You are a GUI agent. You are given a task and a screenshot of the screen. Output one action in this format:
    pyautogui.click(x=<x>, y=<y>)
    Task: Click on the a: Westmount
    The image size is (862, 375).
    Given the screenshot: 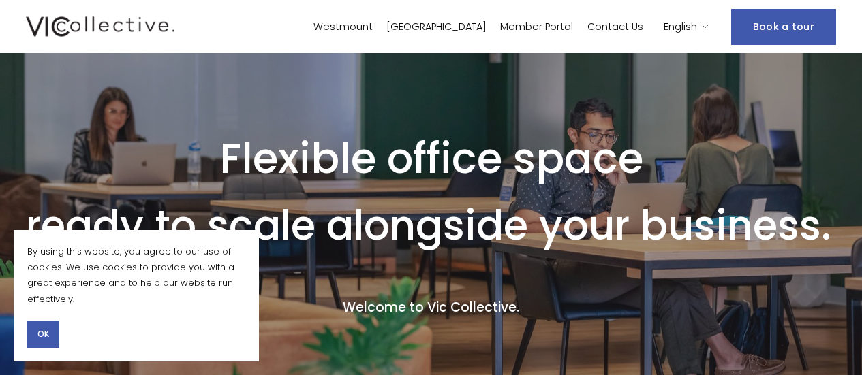 What is the action you would take?
    pyautogui.click(x=343, y=27)
    